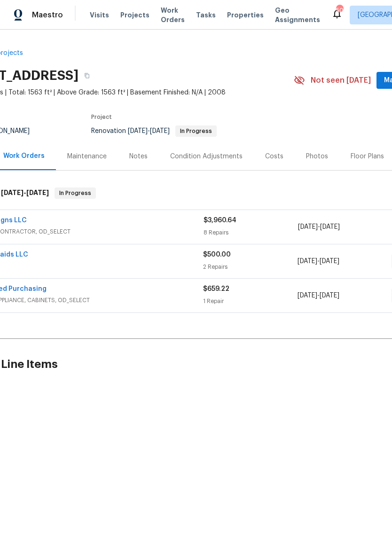  Describe the element at coordinates (135, 15) in the screenshot. I see `span: Projects` at that location.